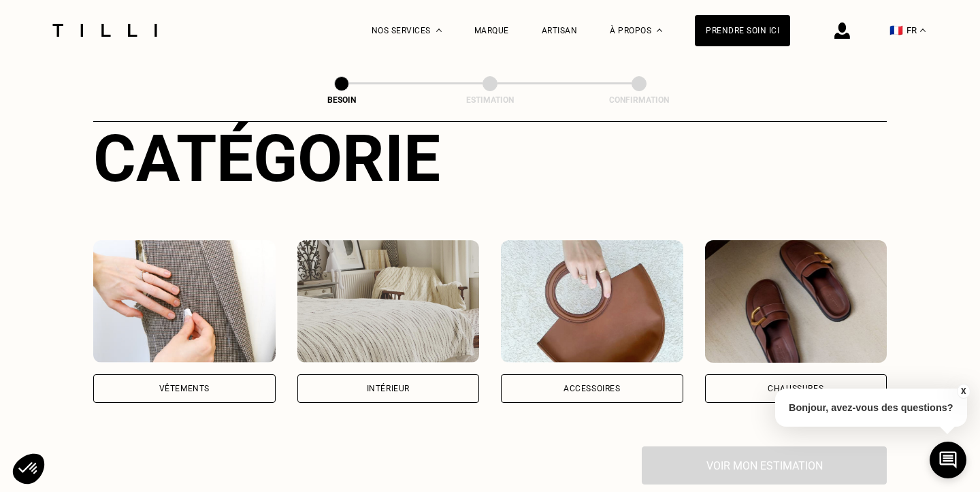 The height and width of the screenshot is (492, 980). What do you see at coordinates (923, 30) in the screenshot?
I see `img: menu déroulant` at bounding box center [923, 30].